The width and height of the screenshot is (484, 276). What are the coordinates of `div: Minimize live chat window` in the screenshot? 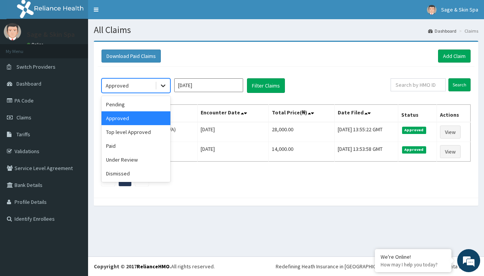 It's located at (135, 13).